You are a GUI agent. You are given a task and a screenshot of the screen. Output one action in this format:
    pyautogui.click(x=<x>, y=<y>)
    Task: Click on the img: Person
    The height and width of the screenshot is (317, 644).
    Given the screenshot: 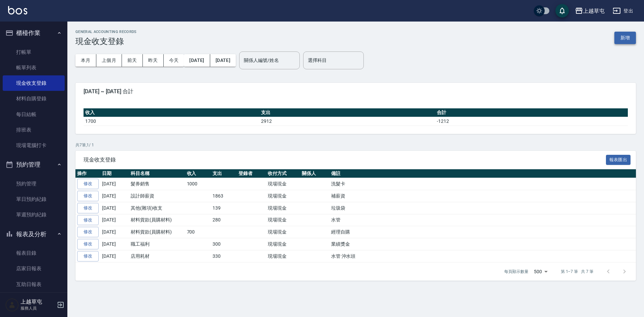 What is the action you would take?
    pyautogui.click(x=12, y=305)
    